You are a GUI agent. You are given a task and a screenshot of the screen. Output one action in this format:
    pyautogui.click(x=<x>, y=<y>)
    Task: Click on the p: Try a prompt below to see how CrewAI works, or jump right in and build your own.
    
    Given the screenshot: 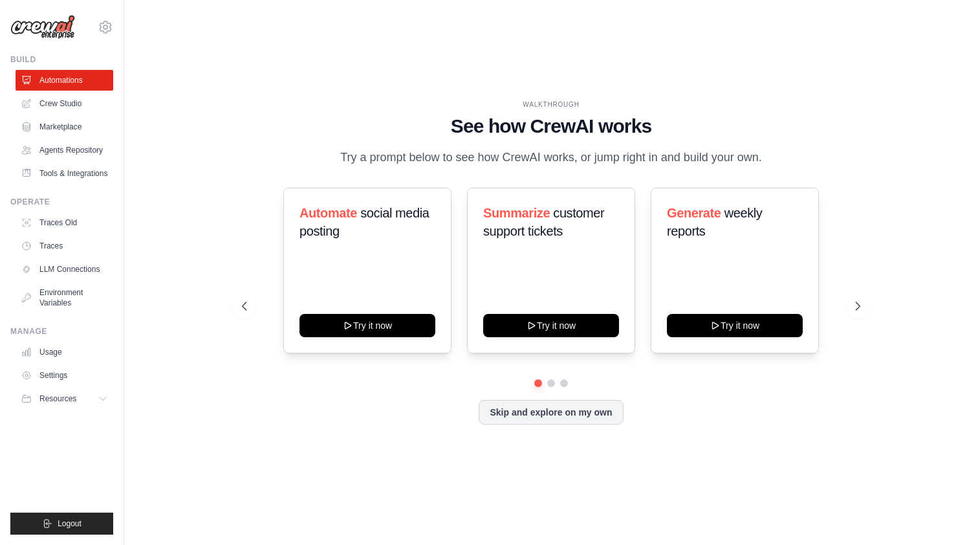 What is the action you would take?
    pyautogui.click(x=551, y=157)
    